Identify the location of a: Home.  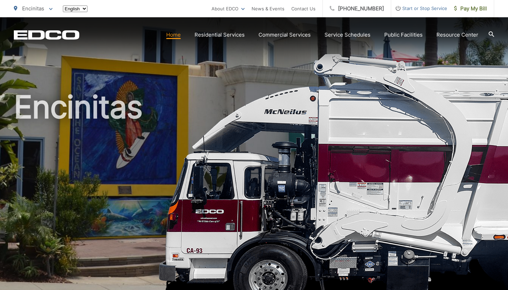
(173, 35).